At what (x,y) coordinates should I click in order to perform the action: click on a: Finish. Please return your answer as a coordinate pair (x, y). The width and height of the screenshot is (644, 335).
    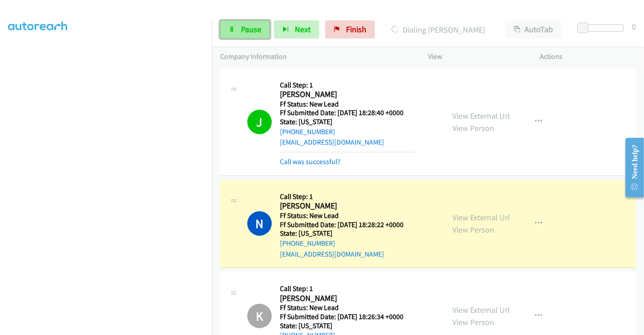
    Looking at the image, I should click on (350, 29).